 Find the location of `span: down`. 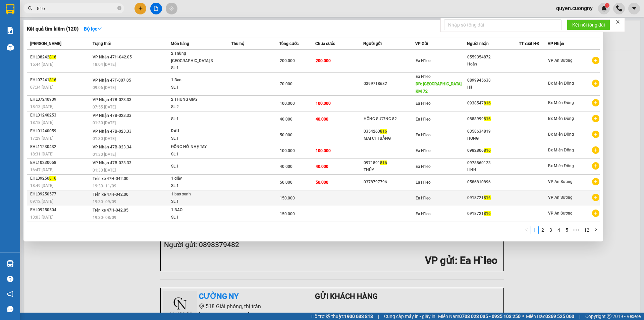

span: down is located at coordinates (100, 29).